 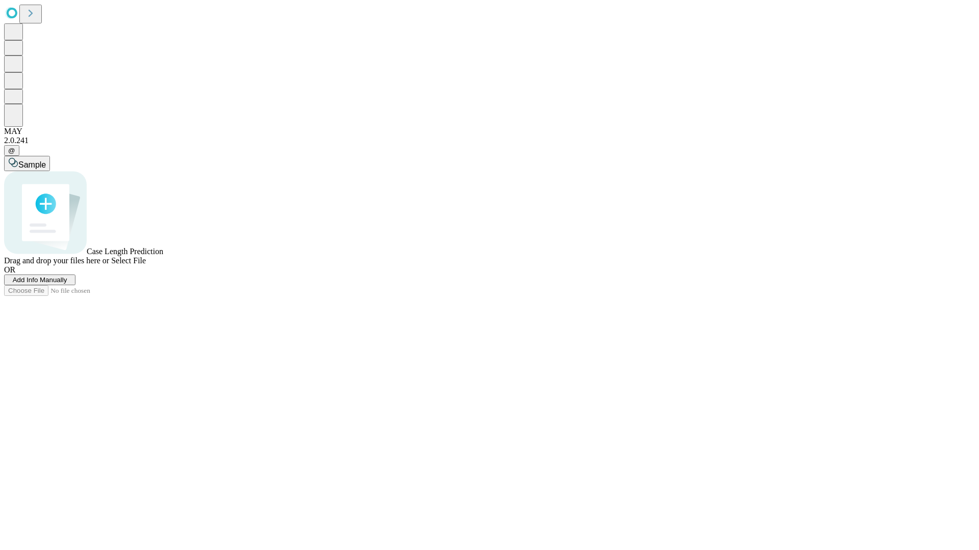 I want to click on span: Select File, so click(x=128, y=260).